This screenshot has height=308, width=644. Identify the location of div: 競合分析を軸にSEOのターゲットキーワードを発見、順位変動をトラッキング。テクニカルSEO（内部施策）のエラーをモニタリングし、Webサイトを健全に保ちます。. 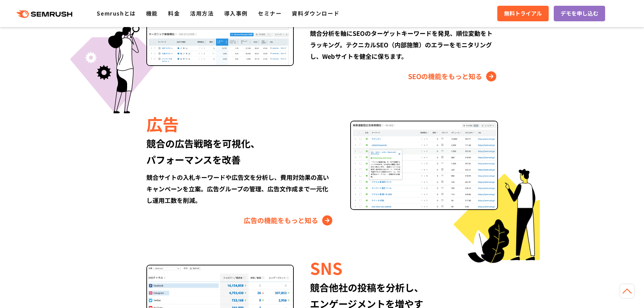
(404, 45).